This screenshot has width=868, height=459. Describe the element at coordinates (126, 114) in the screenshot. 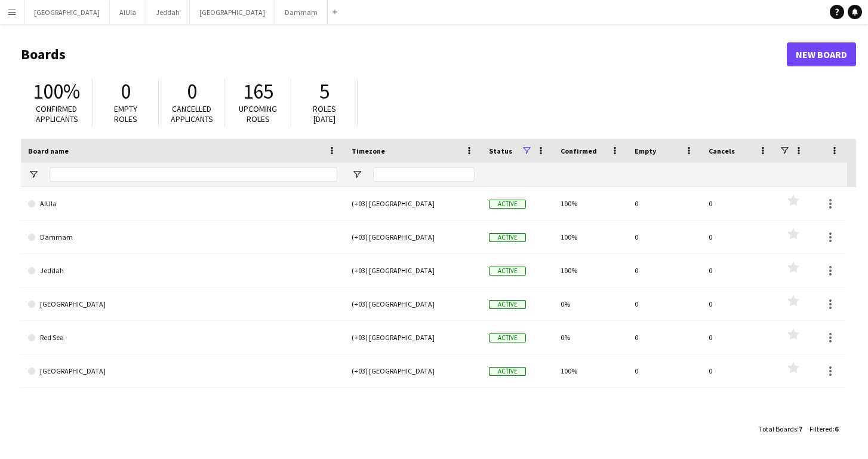

I see `span: Empty roles` at that location.